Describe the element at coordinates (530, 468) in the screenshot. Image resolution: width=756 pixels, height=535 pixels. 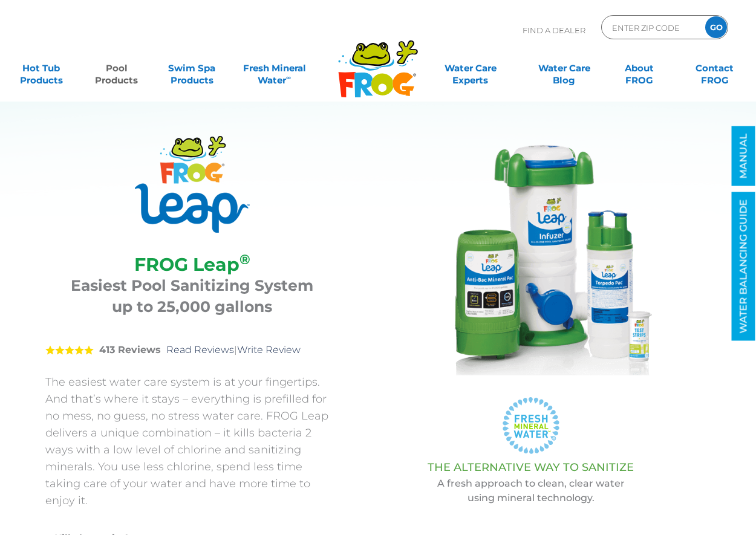
I see `h3: THE ALTERNATIVE WAY TO SANITIZE` at that location.